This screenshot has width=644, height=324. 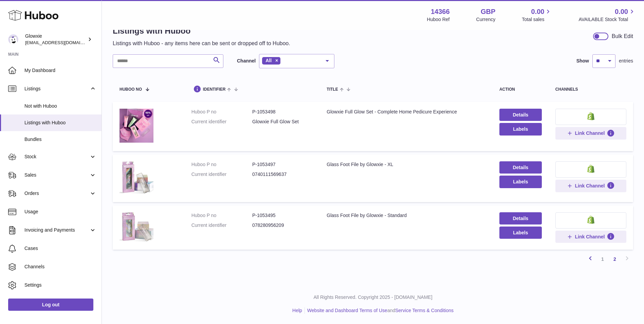 What do you see at coordinates (537, 19) in the screenshot?
I see `span: Total sales` at bounding box center [537, 19].